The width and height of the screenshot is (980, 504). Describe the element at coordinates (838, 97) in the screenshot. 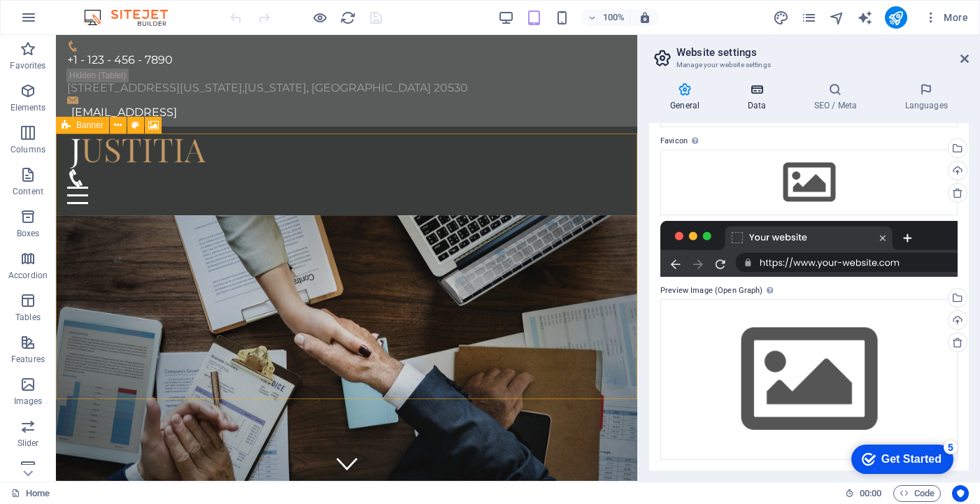

I see `h4: SEO / Meta` at that location.